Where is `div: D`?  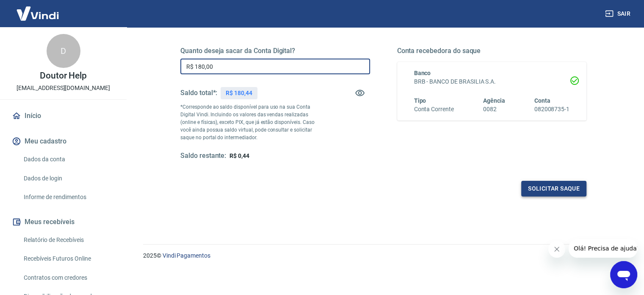
div: D is located at coordinates (64, 51).